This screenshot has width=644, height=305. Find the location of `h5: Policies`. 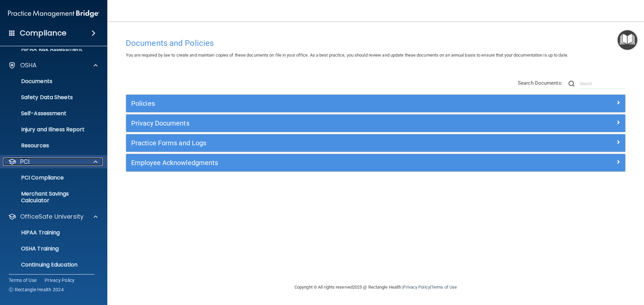

h5: Policies is located at coordinates (313, 104).